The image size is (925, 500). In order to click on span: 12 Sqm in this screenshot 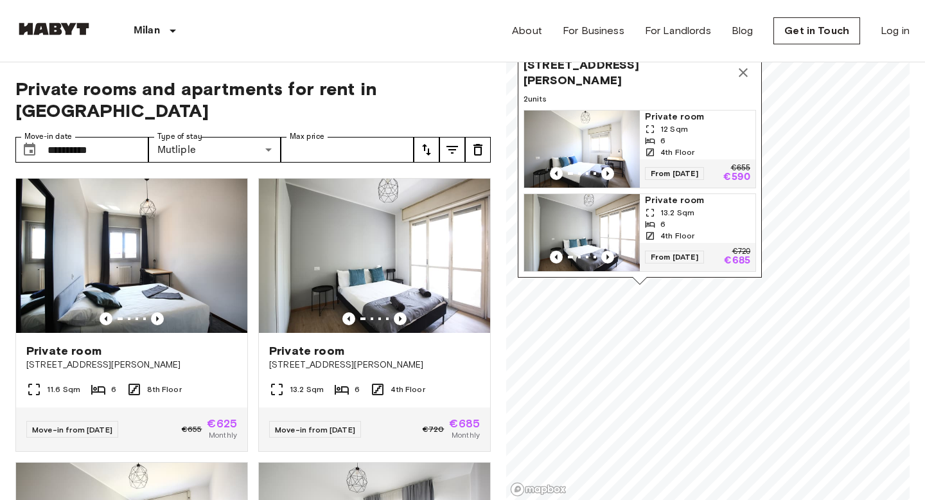, I will do `click(674, 129)`.